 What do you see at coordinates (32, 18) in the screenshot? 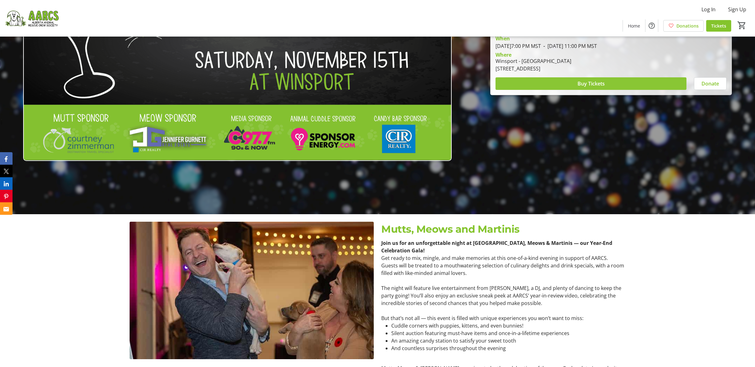
I see `img: Alberta Animal Rescue Crew Society's Logo` at bounding box center [32, 18].